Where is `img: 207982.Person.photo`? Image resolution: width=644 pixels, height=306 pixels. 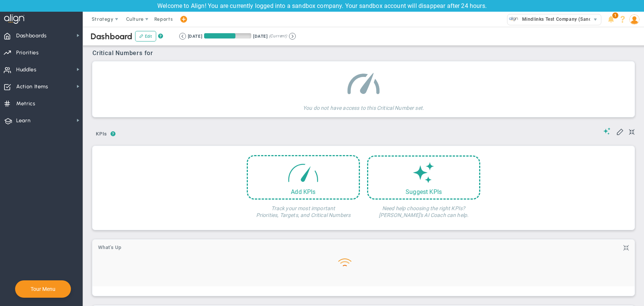 img: 207982.Person.photo is located at coordinates (634, 19).